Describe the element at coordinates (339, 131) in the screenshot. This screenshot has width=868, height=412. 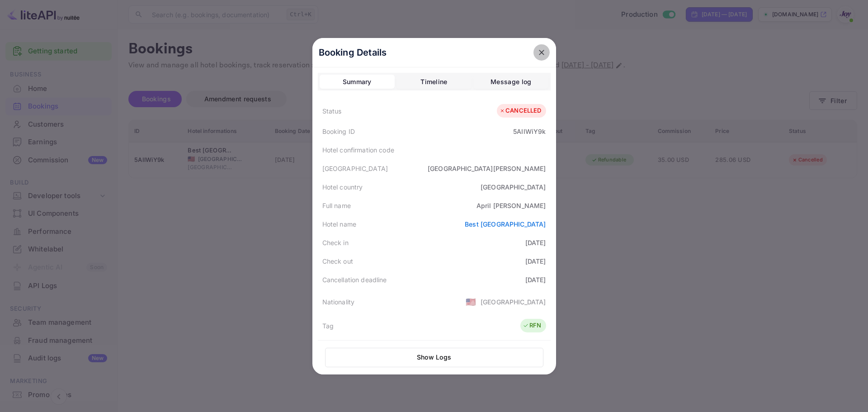
I see `div: Booking ID` at that location.